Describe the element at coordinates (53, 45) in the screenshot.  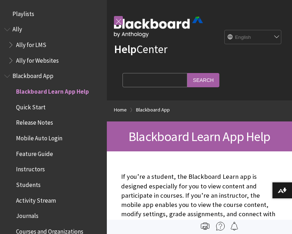
I see `nav: Book outline for Anthology Ally Help` at that location.